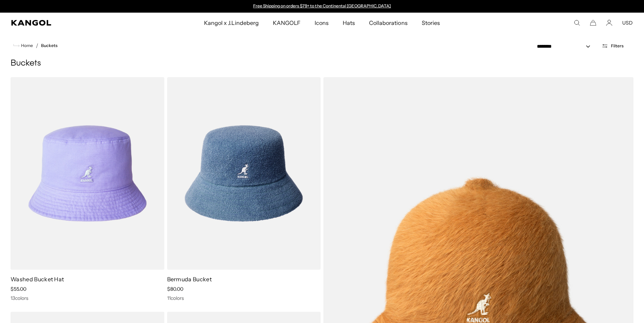  Describe the element at coordinates (388, 23) in the screenshot. I see `a: Collaborations` at that location.